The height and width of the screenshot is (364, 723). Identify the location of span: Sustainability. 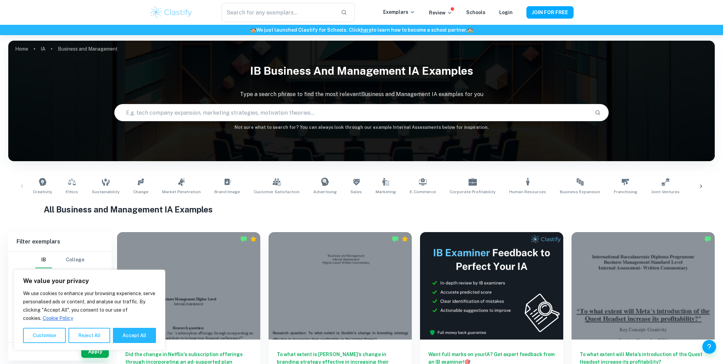
(106, 192).